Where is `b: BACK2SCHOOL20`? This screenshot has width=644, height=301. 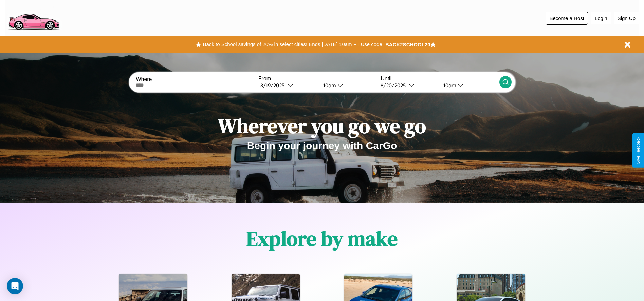
b: BACK2SCHOOL20 is located at coordinates (408, 44).